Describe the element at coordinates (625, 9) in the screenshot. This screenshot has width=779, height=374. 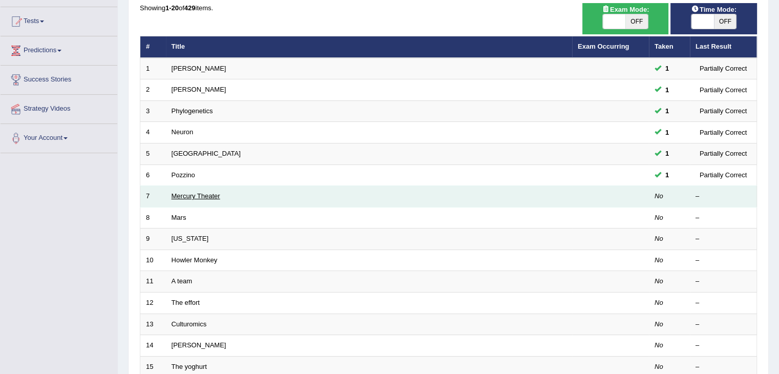
I see `span: Exam Mode:` at that location.